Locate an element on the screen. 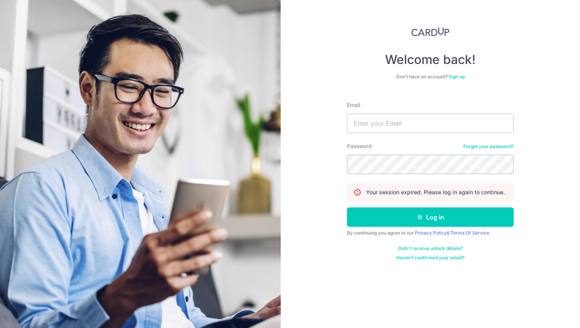 The image size is (580, 328). h4: Welcome back! is located at coordinates (430, 60).